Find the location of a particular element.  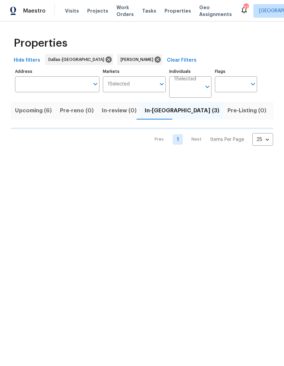

span: In-review (0) is located at coordinates (119, 111).